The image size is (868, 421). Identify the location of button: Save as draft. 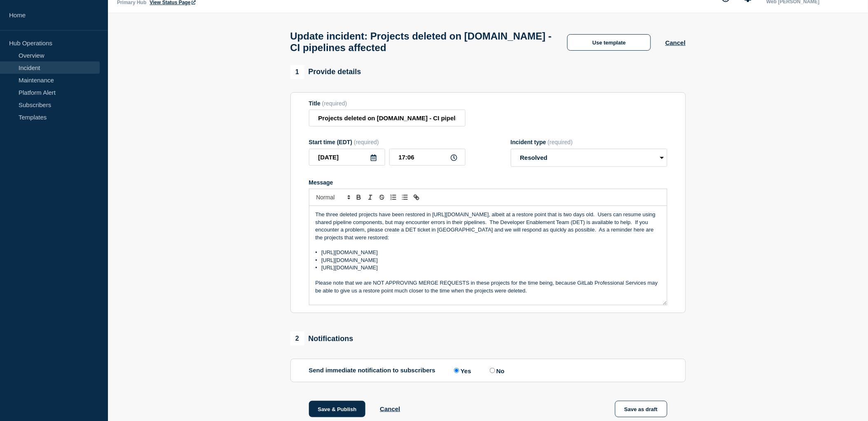
(641, 409).